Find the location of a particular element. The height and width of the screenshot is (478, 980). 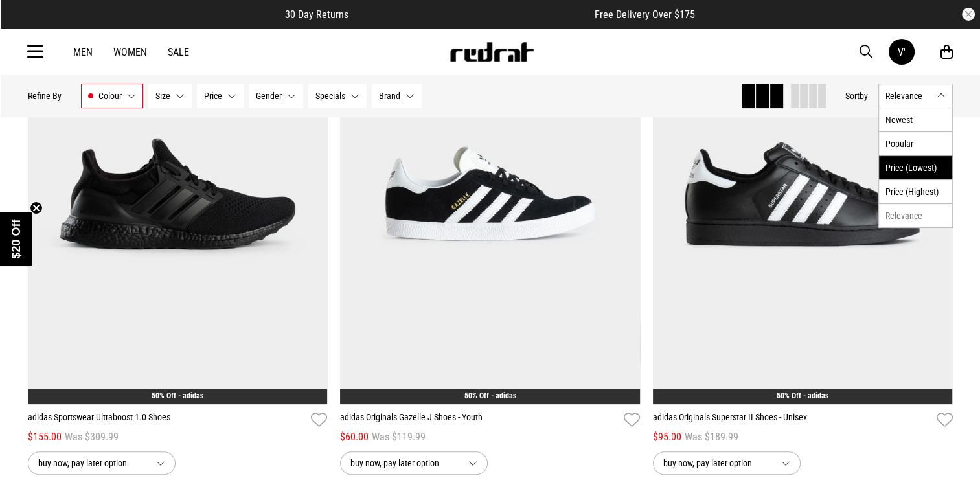

button: Sortby is located at coordinates (856, 96).